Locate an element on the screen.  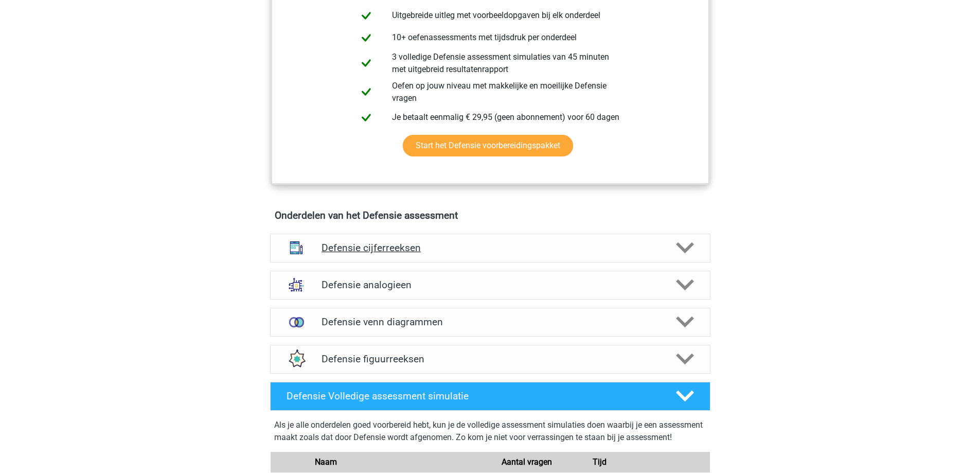
a: Start het Defensie voorbereidingspakket is located at coordinates (488, 146).